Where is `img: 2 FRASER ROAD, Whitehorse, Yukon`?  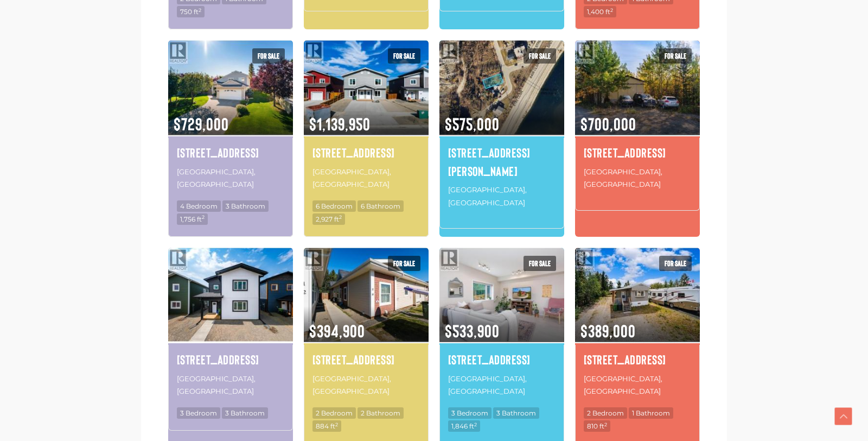
img: 2 FRASER ROAD, Whitehorse, Yukon is located at coordinates (638, 87).